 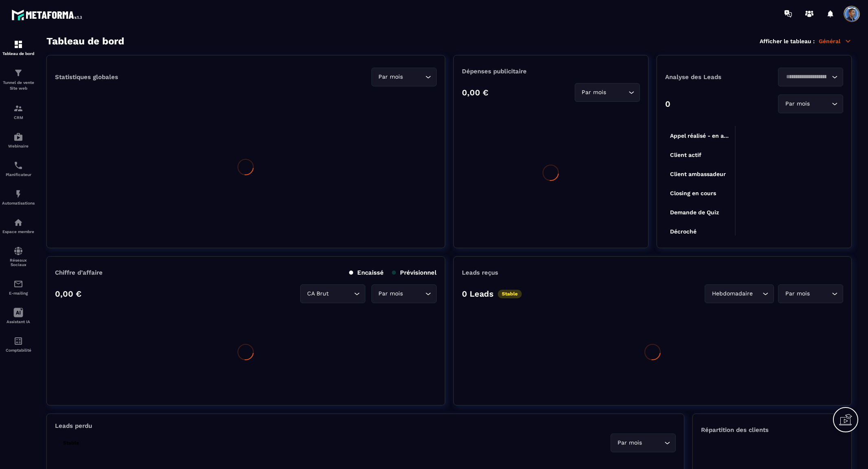 What do you see at coordinates (366, 273) in the screenshot?
I see `p: Encaissé` at bounding box center [366, 273].